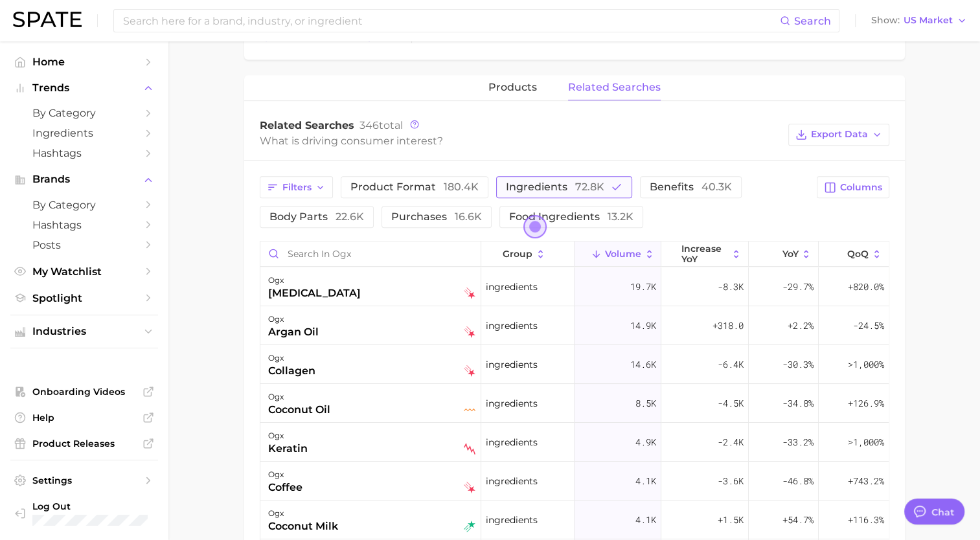 This screenshot has width=980, height=540. I want to click on button: ogxcoffeefalling staringredients4.1k-3.6k-46.8%+743.2%, so click(574, 482).